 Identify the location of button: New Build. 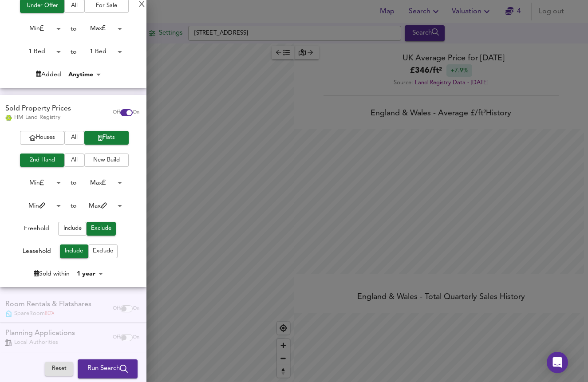
(107, 160).